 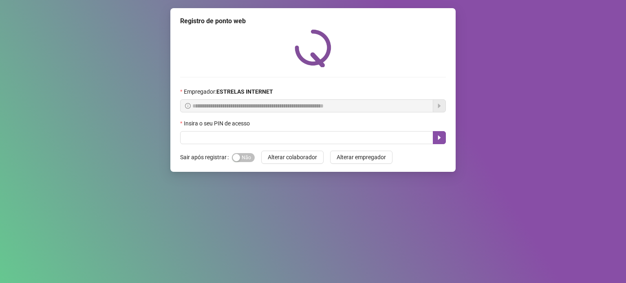 I want to click on div: Registro de ponto web, so click(x=313, y=21).